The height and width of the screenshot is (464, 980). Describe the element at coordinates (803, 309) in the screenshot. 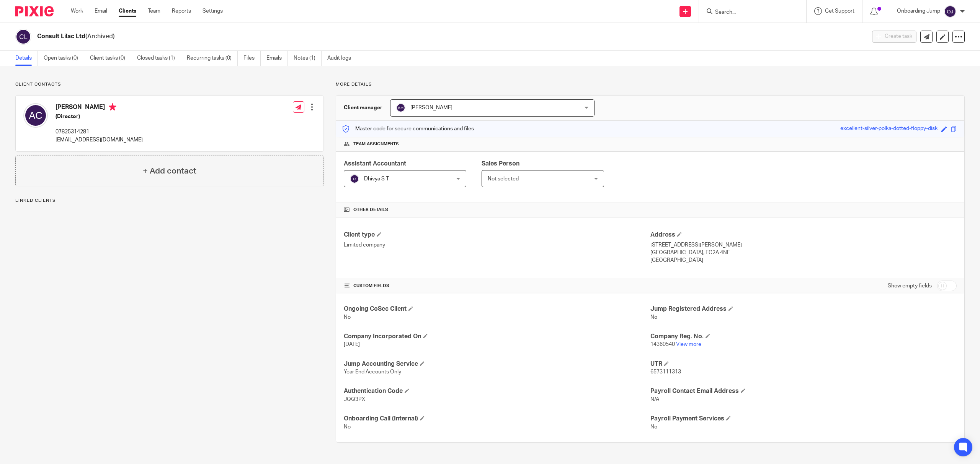

I see `h4: Jump Registered Address` at that location.